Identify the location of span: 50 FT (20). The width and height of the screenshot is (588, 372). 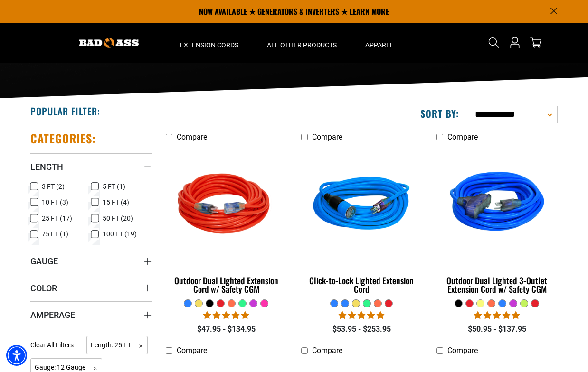
(118, 218).